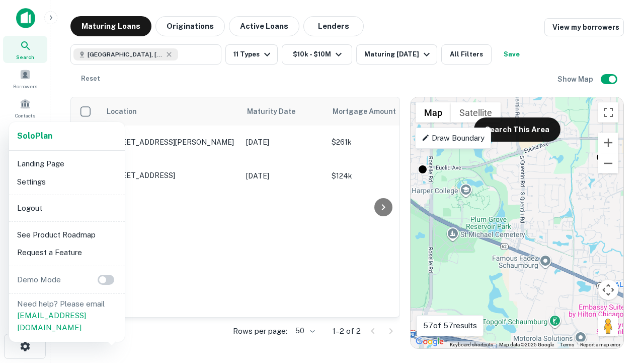  What do you see at coordinates (67, 252) in the screenshot?
I see `li: Request a Feature` at bounding box center [67, 252].